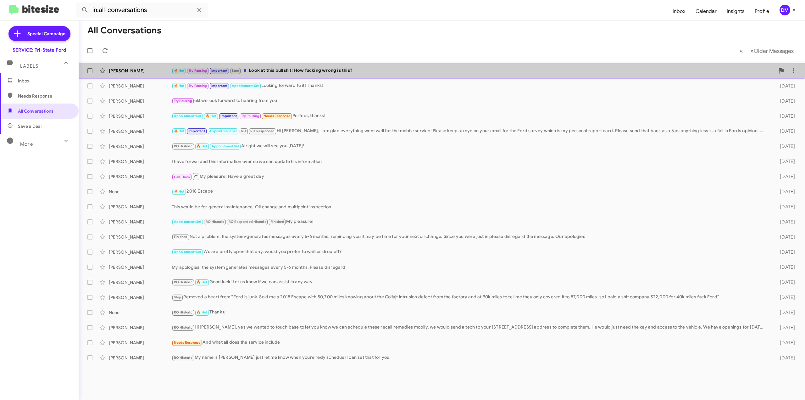 This screenshot has width=805, height=400. I want to click on a: Special Campaign, so click(39, 34).